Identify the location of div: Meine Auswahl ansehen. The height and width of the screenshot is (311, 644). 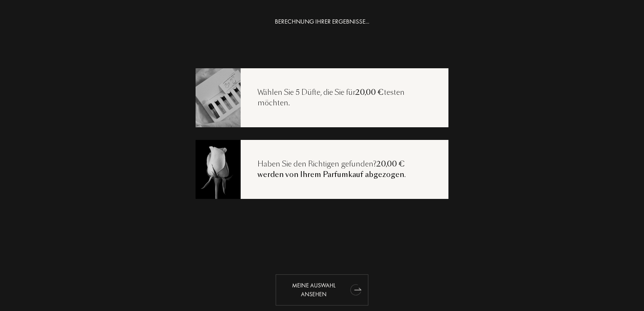
(322, 290).